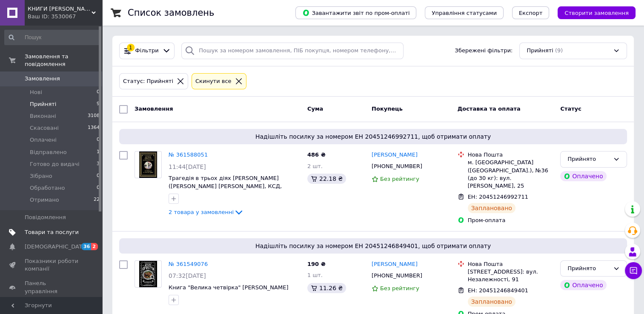  Describe the element at coordinates (201, 212) in the screenshot. I see `span: 2 товара у замовленні` at that location.